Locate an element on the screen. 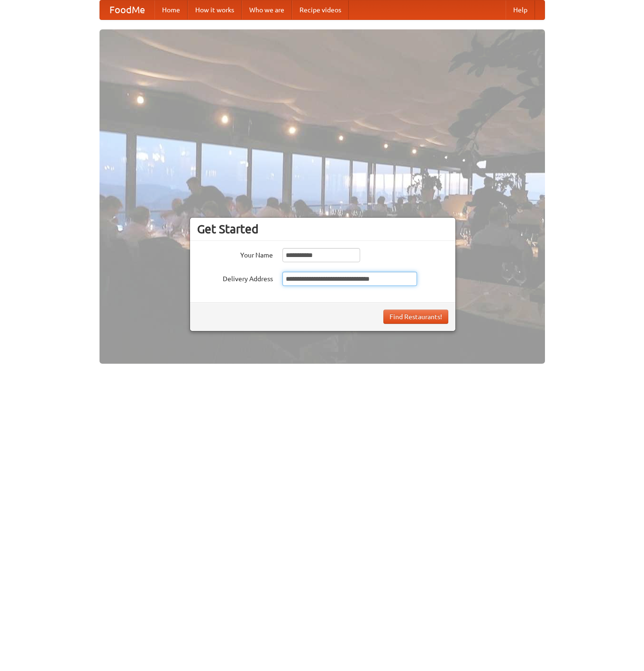 This screenshot has height=671, width=644. a: Who we are is located at coordinates (267, 10).